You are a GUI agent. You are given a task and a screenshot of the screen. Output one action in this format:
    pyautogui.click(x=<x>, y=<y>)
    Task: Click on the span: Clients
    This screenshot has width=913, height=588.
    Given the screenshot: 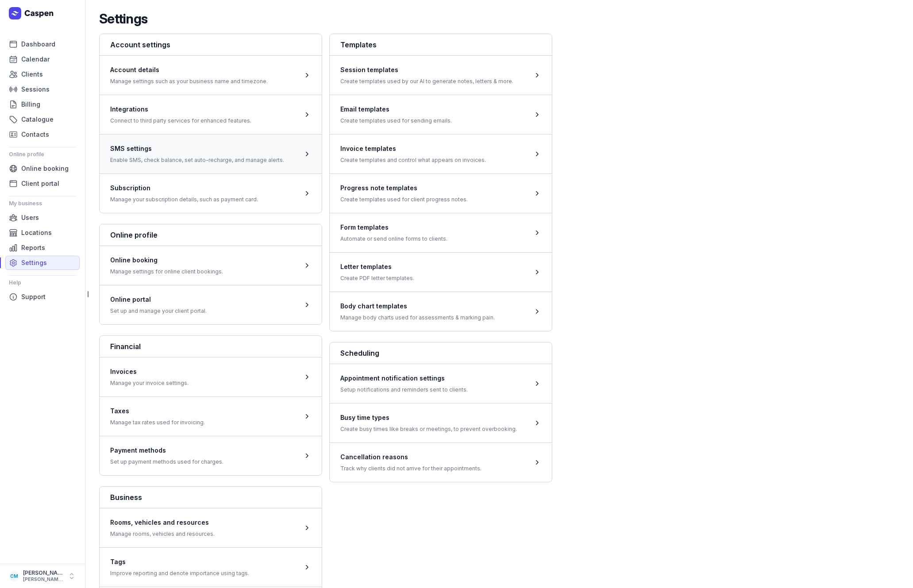 What is the action you would take?
    pyautogui.click(x=32, y=74)
    